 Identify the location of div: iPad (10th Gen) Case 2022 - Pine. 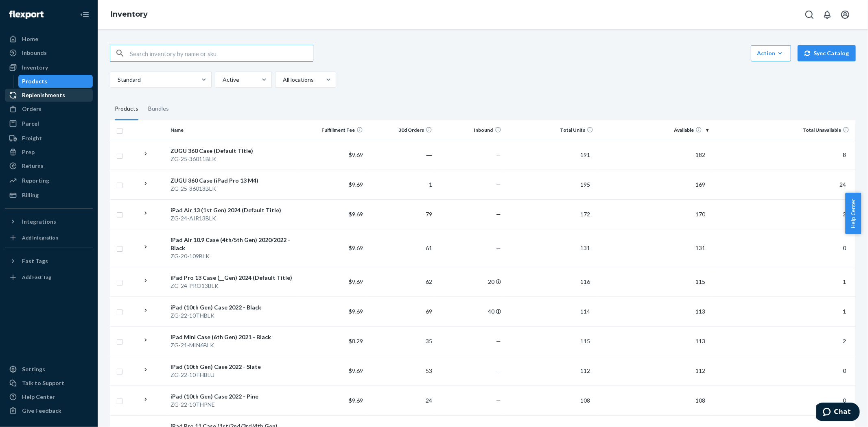
(232, 396).